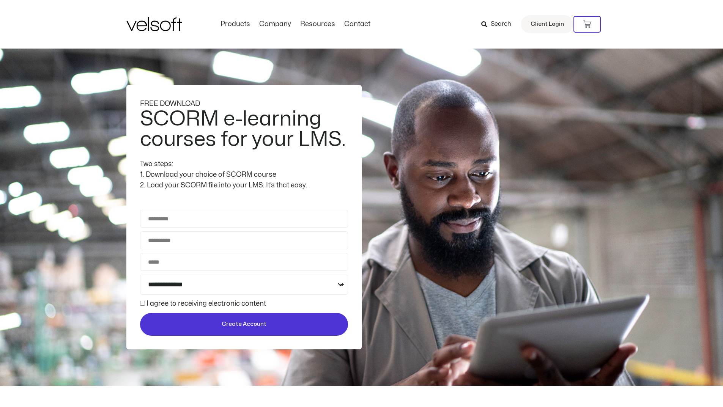 The image size is (723, 407). I want to click on nav: Menu, so click(295, 24).